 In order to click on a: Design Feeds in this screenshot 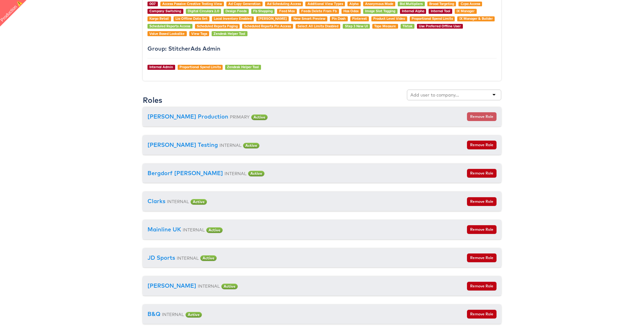, I will do `click(236, 11)`.